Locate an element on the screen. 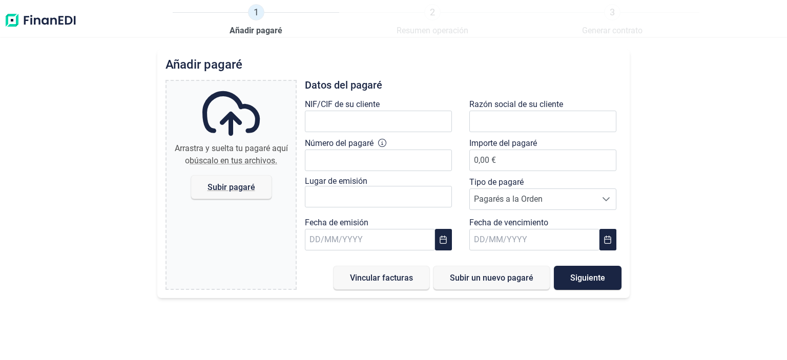 This screenshot has width=787, height=360. label: Fecha de emisión is located at coordinates (337, 223).